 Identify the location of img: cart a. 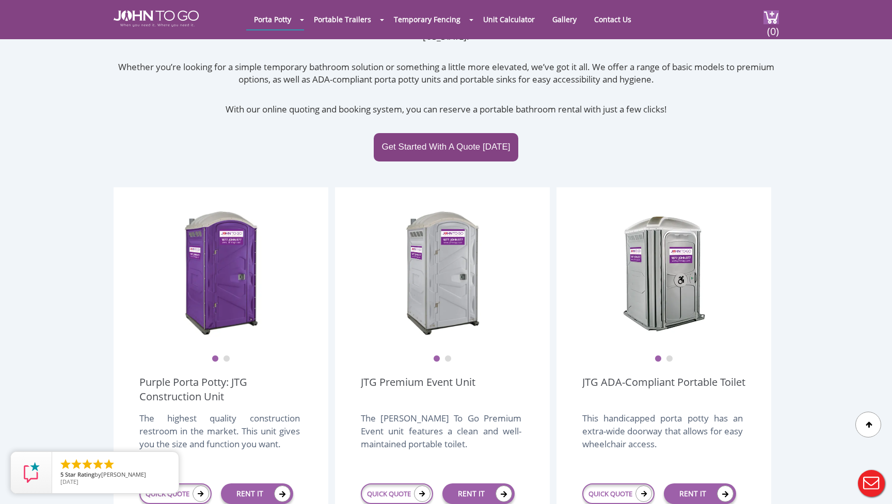
(771, 17).